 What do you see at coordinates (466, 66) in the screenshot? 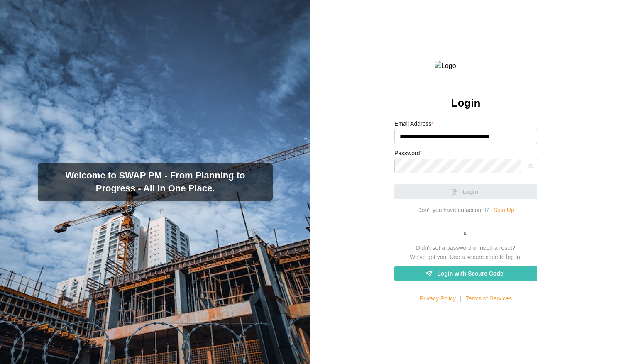
I see `img: Logo` at bounding box center [466, 66].